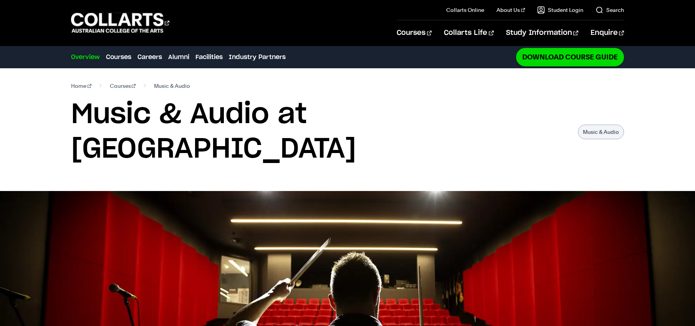  What do you see at coordinates (542, 33) in the screenshot?
I see `a: Study Information` at bounding box center [542, 33].